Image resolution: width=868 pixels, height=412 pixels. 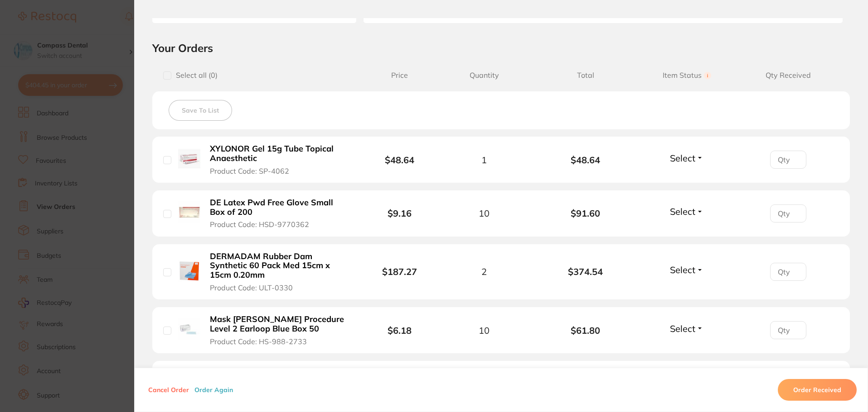 What do you see at coordinates (484, 75) in the screenshot?
I see `span: Quantity` at bounding box center [484, 75].